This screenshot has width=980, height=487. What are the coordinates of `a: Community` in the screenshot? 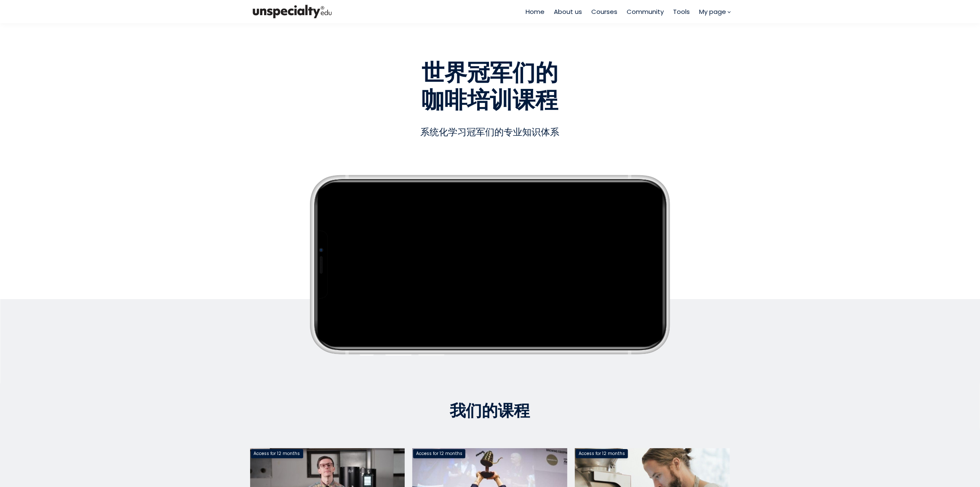 It's located at (646, 12).